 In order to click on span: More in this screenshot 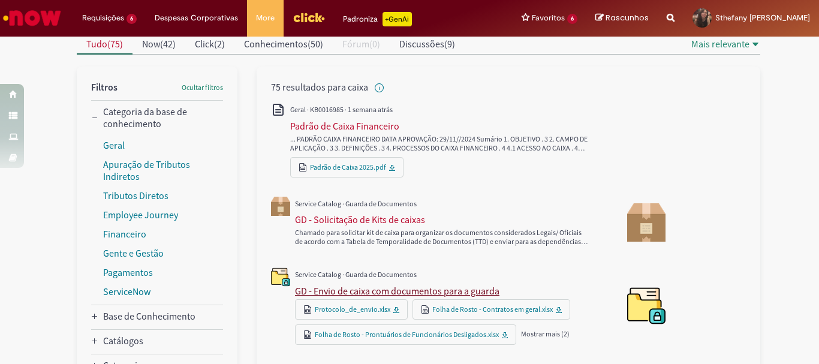, I will do `click(265, 18)`.